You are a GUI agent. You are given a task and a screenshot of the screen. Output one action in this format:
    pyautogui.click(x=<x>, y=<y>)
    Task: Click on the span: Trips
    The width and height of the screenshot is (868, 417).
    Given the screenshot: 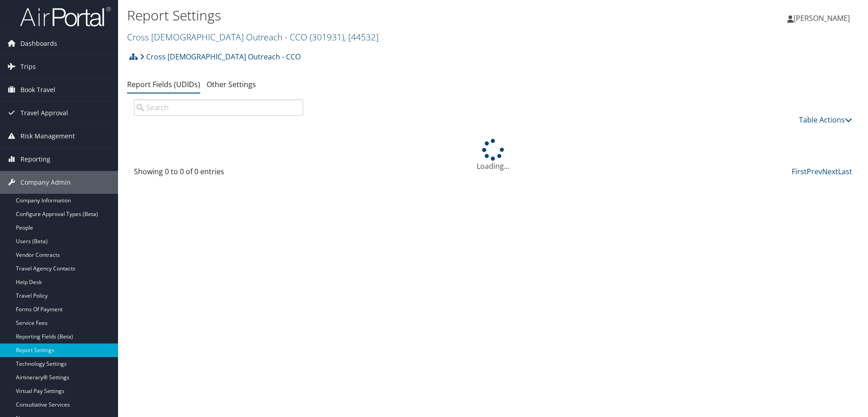 What is the action you would take?
    pyautogui.click(x=28, y=67)
    